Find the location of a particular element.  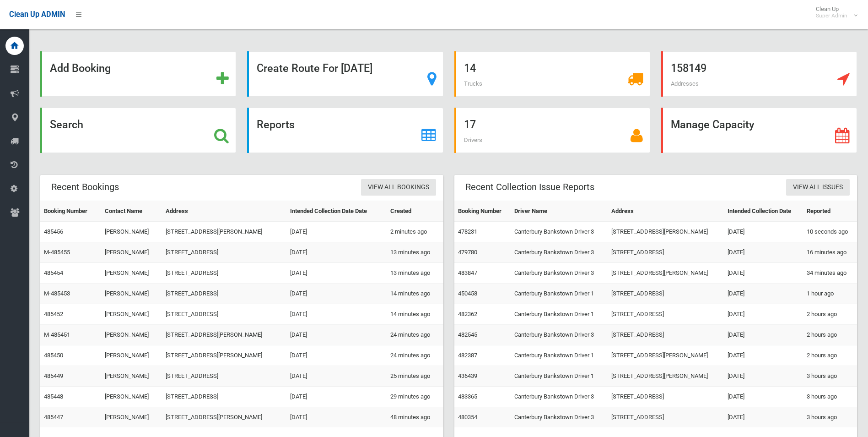

span: Clean Up is located at coordinates (834, 12).